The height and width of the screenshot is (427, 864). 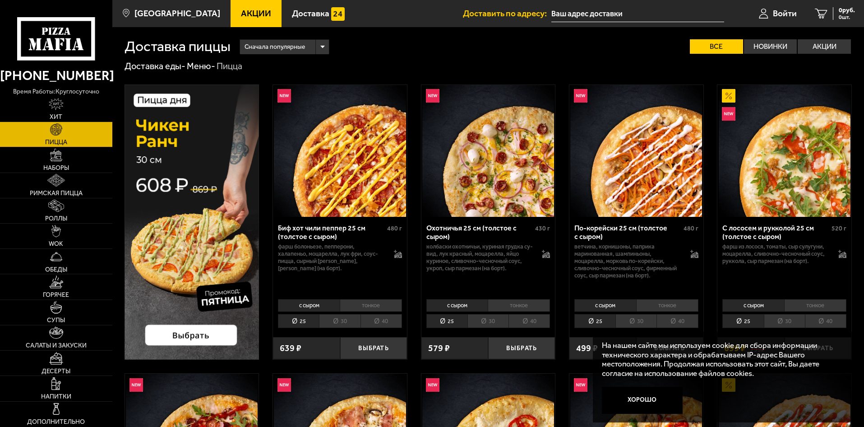 I want to click on span: 579 ₽, so click(x=439, y=348).